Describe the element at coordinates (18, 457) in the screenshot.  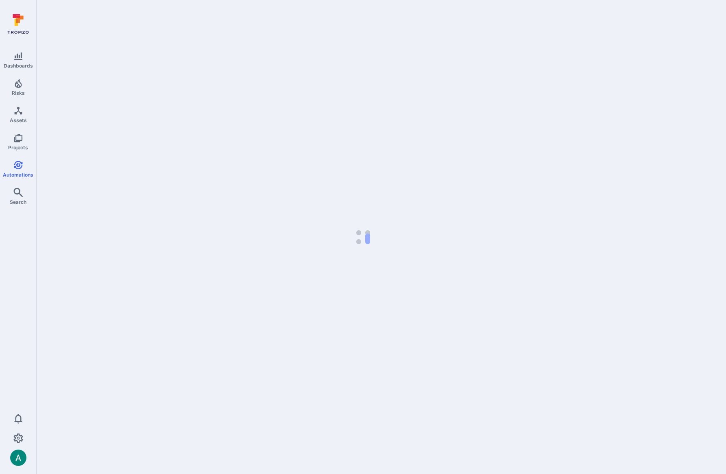
I see `div: Arjan Dehar` at that location.